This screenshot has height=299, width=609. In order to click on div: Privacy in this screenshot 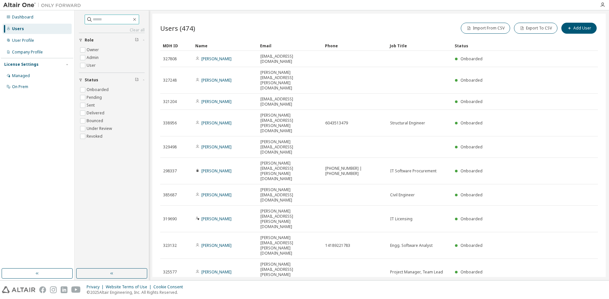, I will do `click(96, 287)`.